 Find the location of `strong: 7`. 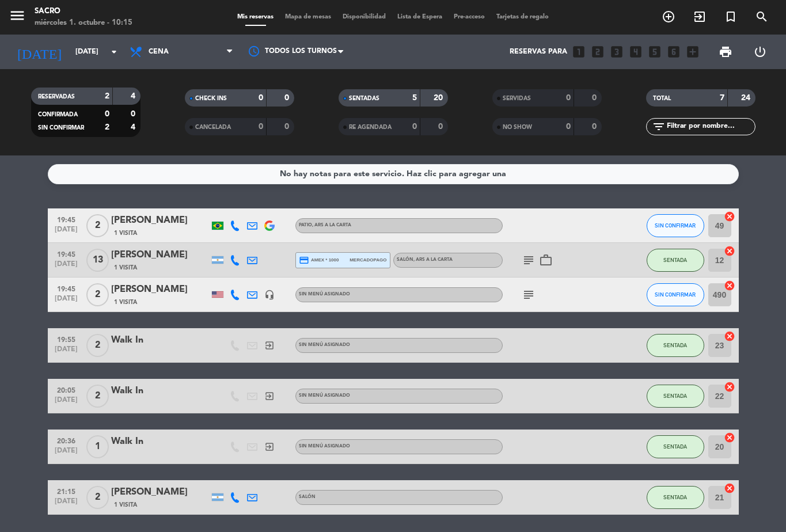

strong: 7 is located at coordinates (723, 98).